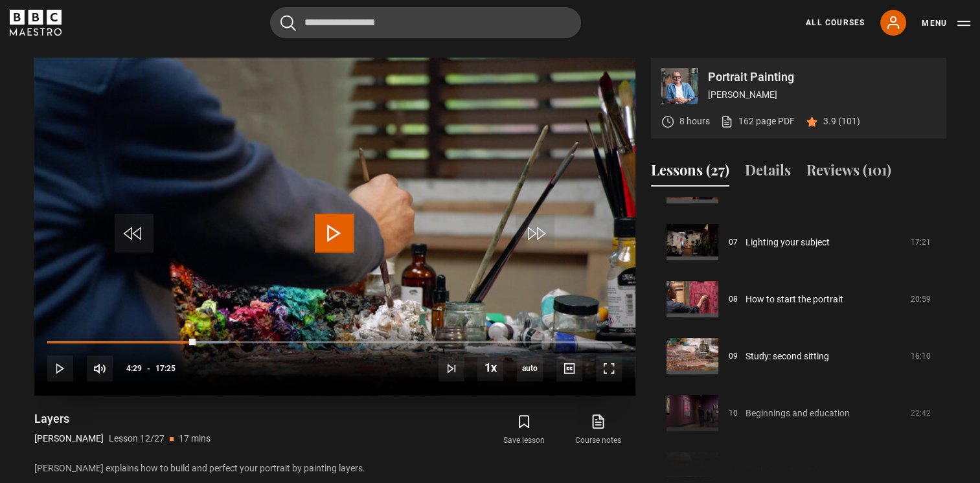 This screenshot has height=483, width=980. I want to click on button: Play, so click(60, 368).